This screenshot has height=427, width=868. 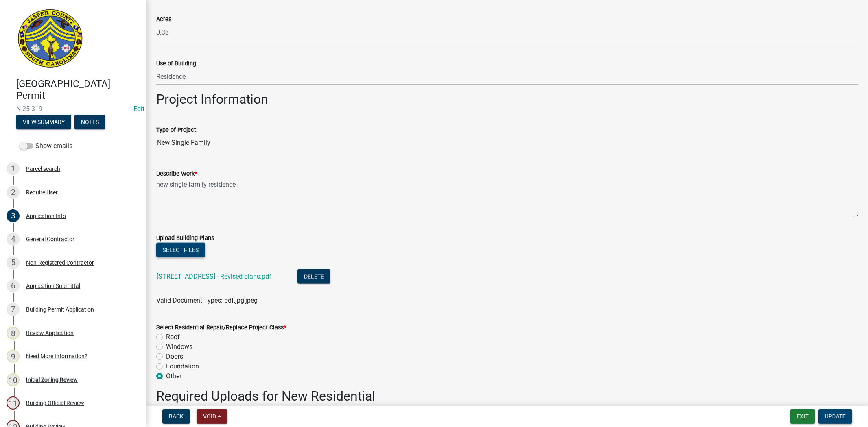 What do you see at coordinates (206, 300) in the screenshot?
I see `span: Valid Document Types: pdf,jpg,jpeg` at bounding box center [206, 300].